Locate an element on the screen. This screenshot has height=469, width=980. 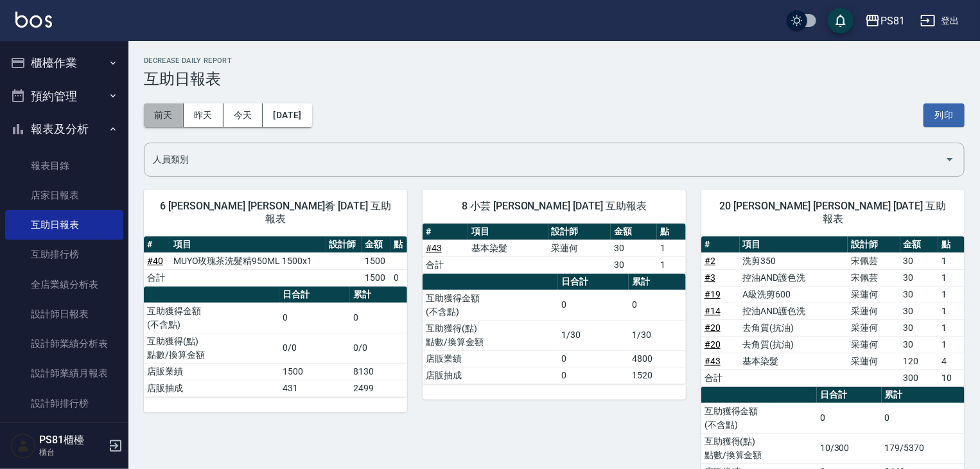
th: 金額 is located at coordinates (919, 245).